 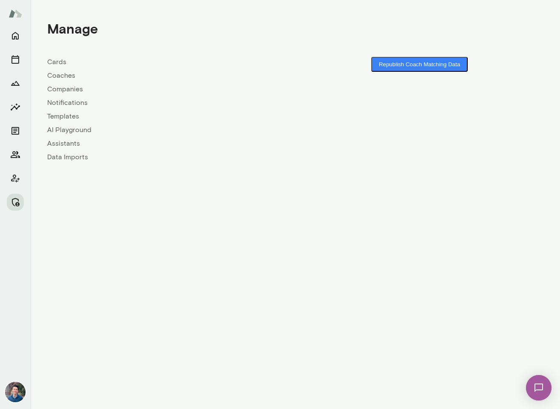 What do you see at coordinates (15, 202) in the screenshot?
I see `button: Manage` at bounding box center [15, 202].